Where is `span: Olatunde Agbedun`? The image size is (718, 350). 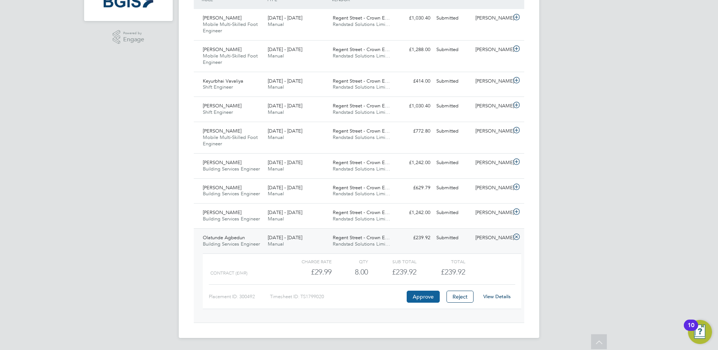
span: Olatunde Agbedun is located at coordinates (224, 237).